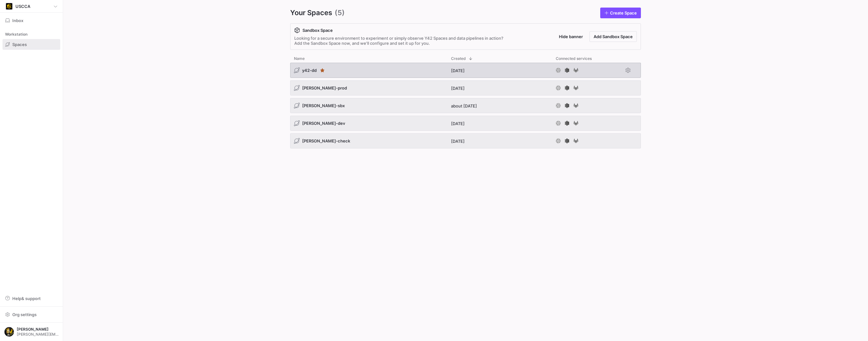 The height and width of the screenshot is (341, 868). I want to click on span: Your Spaces, so click(311, 13).